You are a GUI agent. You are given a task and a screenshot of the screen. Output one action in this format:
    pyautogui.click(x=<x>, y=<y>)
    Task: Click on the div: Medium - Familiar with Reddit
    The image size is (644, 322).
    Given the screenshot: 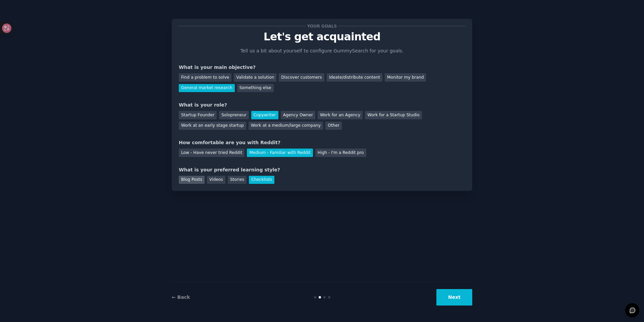 What is the action you would take?
    pyautogui.click(x=280, y=153)
    